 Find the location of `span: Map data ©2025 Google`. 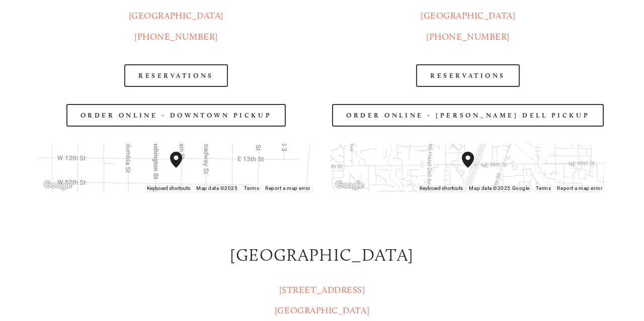

span: Map data ©2025 Google is located at coordinates (499, 188).